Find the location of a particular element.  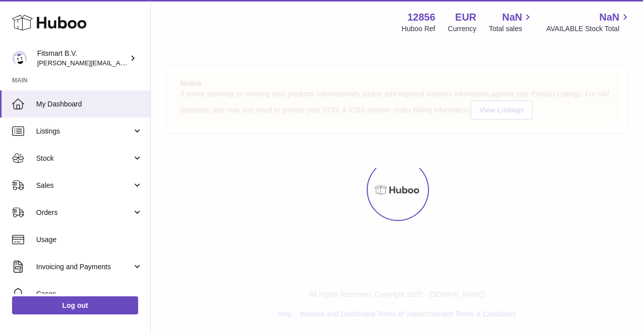

div: Fitsmart B.V. is located at coordinates (82, 58).